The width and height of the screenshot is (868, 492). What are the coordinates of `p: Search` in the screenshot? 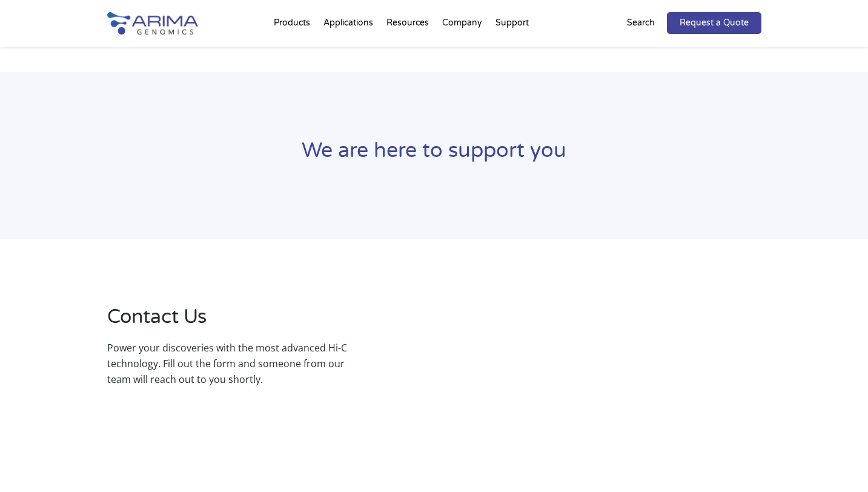 It's located at (640, 23).